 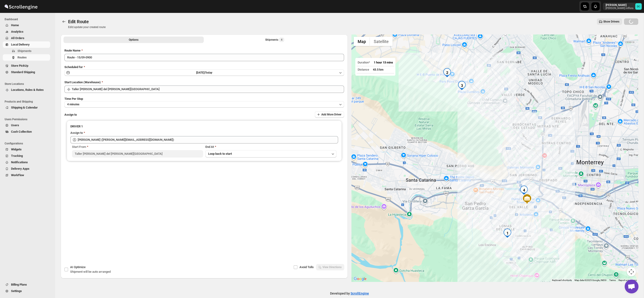 What do you see at coordinates (19, 66) in the screenshot?
I see `span: Store PickUp` at bounding box center [19, 66].